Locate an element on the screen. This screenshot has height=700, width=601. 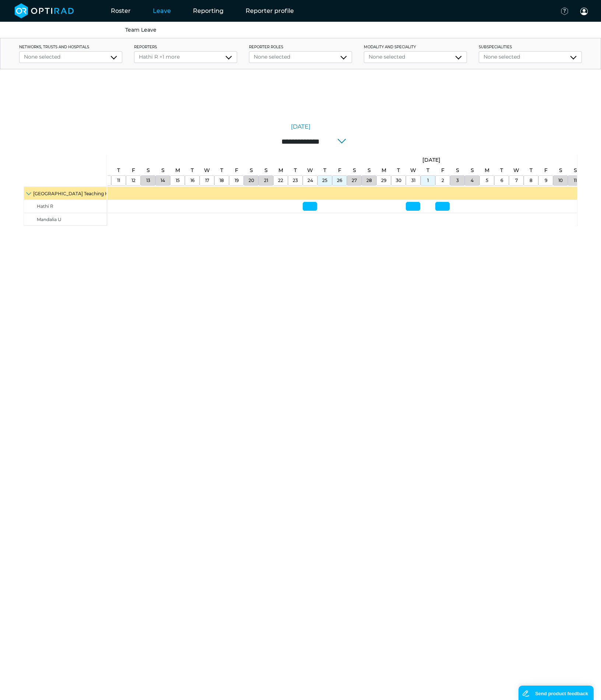
span: 1 is located at coordinates (428, 180).